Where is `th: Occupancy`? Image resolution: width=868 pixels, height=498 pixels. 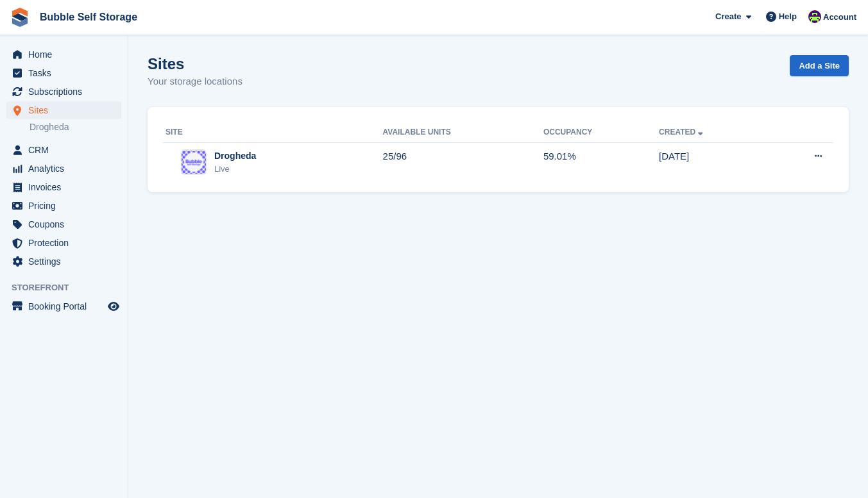
th: Occupancy is located at coordinates (601, 132).